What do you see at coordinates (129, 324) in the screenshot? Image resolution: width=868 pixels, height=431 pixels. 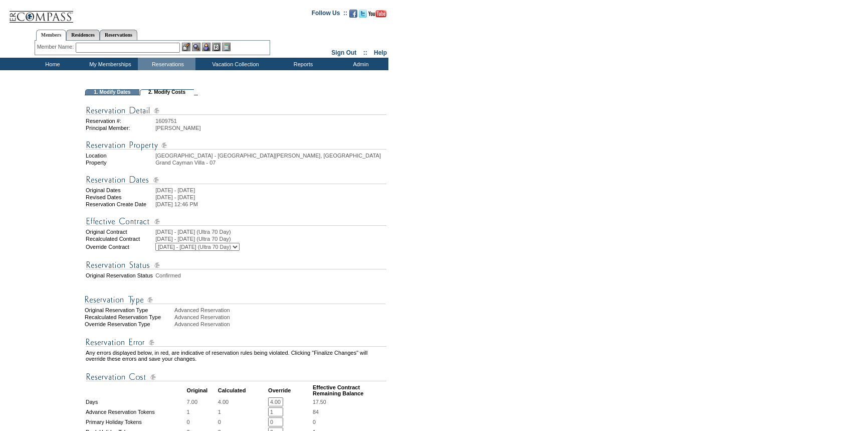 I see `div: Override Reservation Type` at bounding box center [129, 324].